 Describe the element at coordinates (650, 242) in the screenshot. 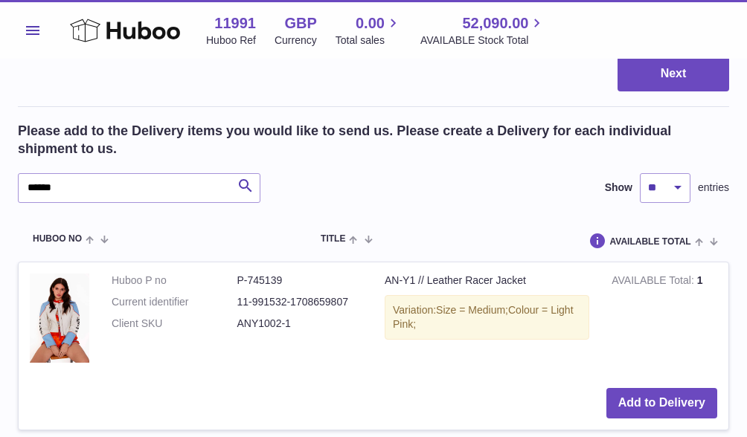

I see `span: AVAILABLE Total` at that location.